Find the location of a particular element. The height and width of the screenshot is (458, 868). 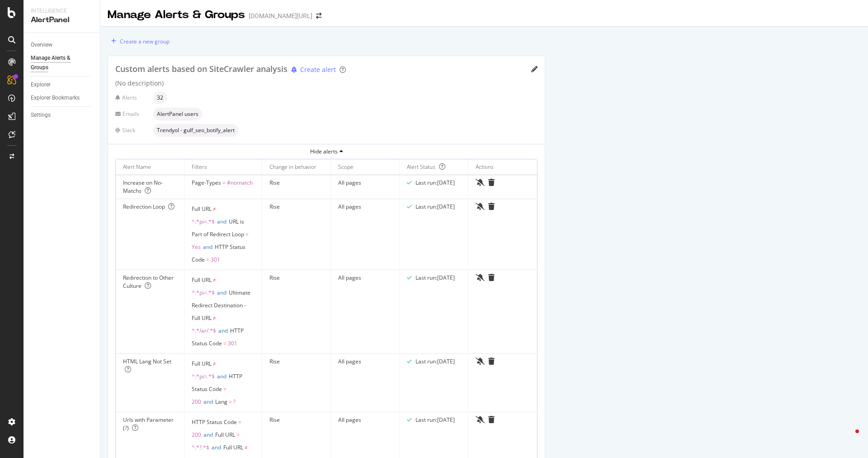

div: HTML Lang Not Set is located at coordinates (150, 365).